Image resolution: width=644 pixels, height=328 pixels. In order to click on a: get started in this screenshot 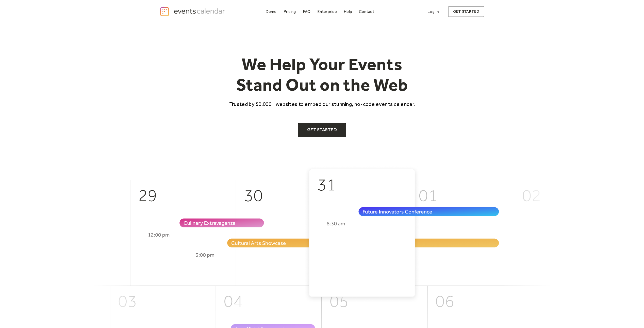, I will do `click(466, 11)`.